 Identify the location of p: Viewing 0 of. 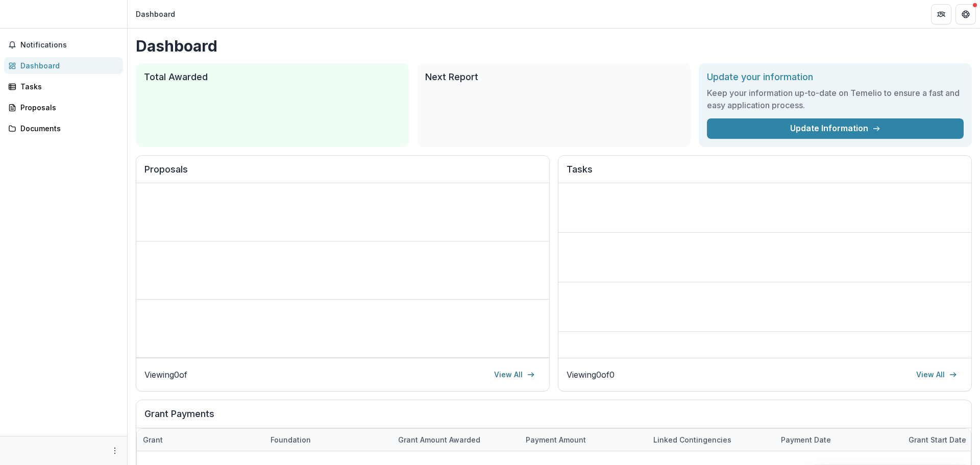
(166, 375).